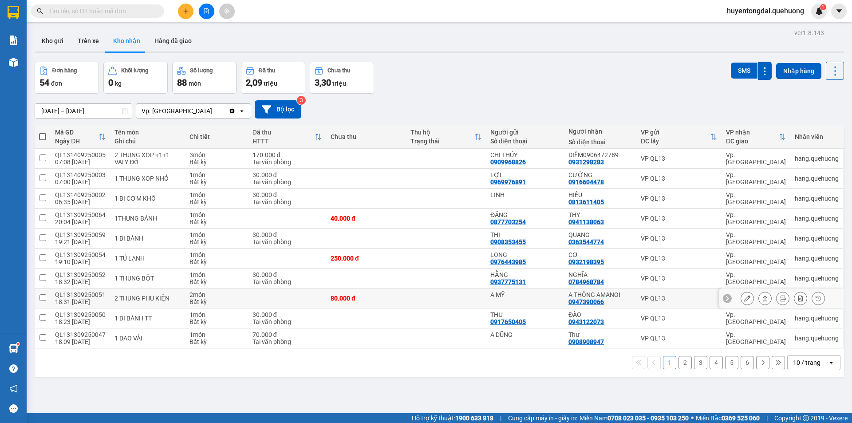 This screenshot has width=852, height=423. I want to click on span: huyentongdai.quehuong, so click(765, 11).